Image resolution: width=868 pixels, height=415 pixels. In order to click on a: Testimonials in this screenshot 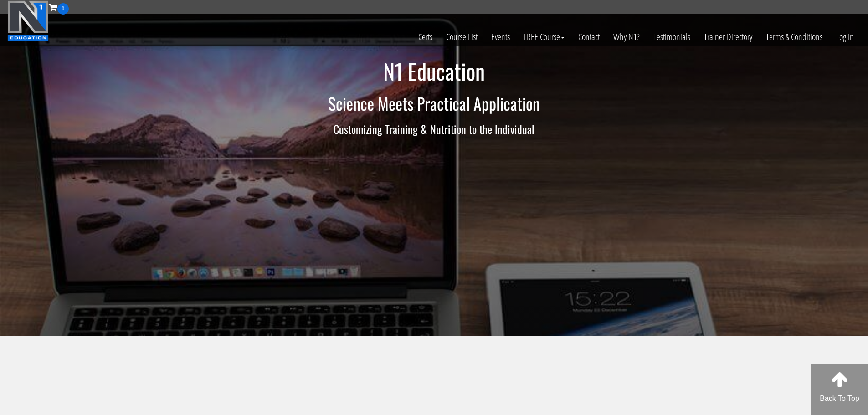, I will do `click(671, 37)`.